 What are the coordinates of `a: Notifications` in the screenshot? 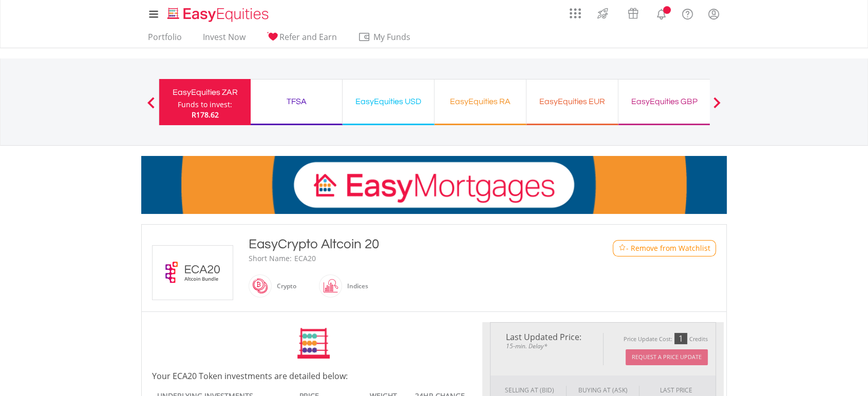 It's located at (660, 13).